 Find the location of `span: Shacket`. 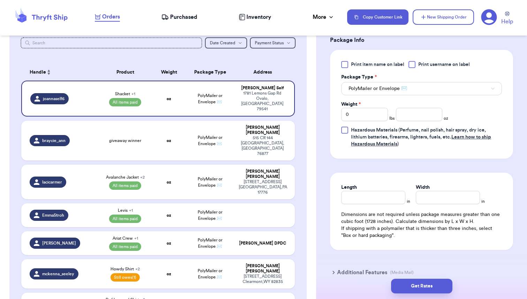

span: Shacket is located at coordinates (125, 94).